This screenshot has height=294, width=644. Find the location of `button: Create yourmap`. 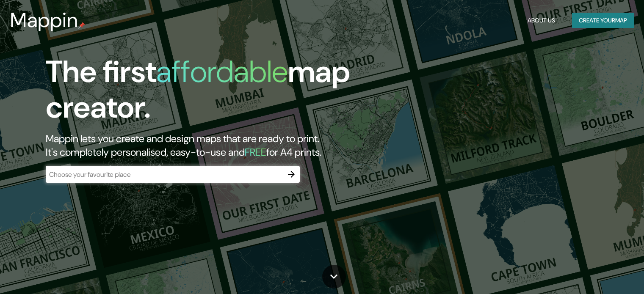

button: Create yourmap is located at coordinates (603, 20).